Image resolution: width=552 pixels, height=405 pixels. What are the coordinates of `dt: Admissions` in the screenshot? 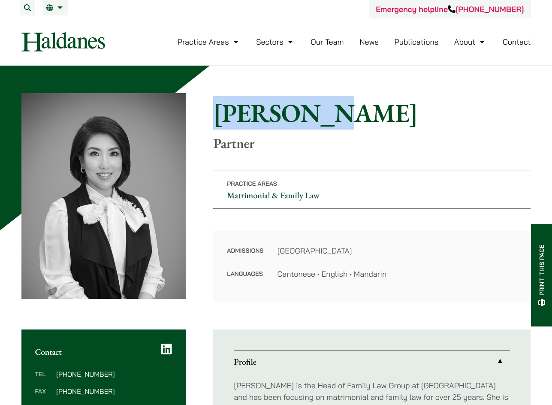 It's located at (245, 256).